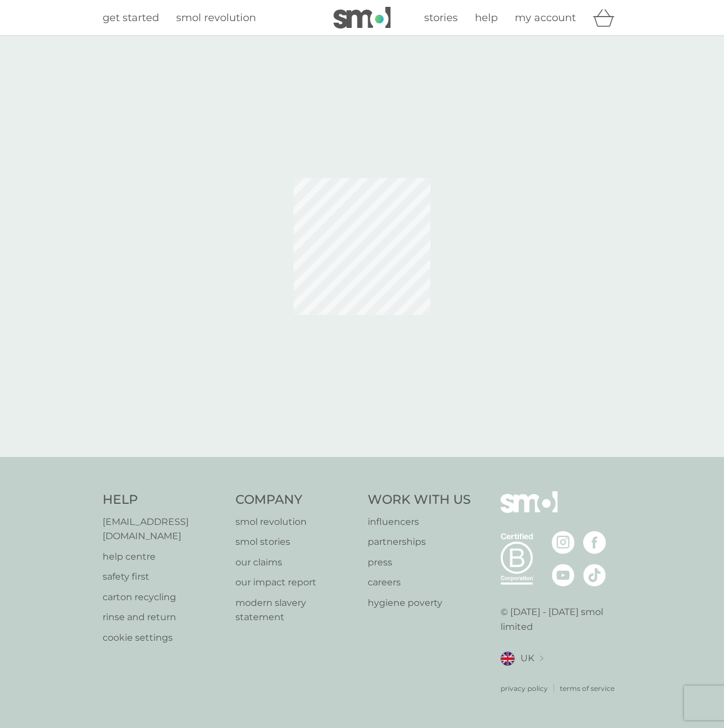 This screenshot has width=724, height=728. What do you see at coordinates (296, 582) in the screenshot?
I see `p: our impact report` at bounding box center [296, 582].